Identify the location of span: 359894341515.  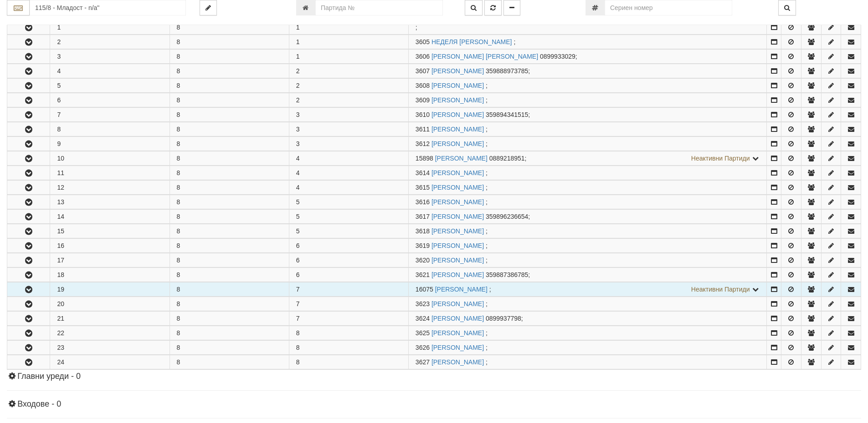
(506, 115).